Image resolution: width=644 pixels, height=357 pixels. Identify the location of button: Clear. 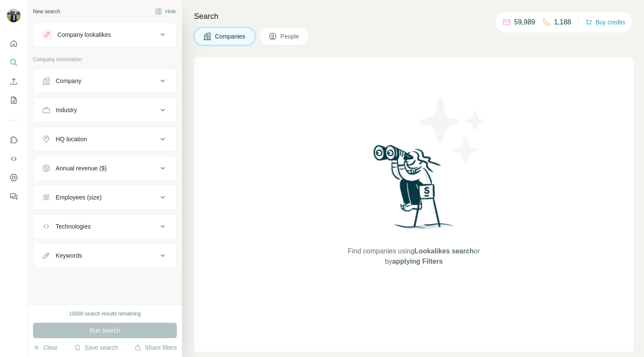
(45, 348).